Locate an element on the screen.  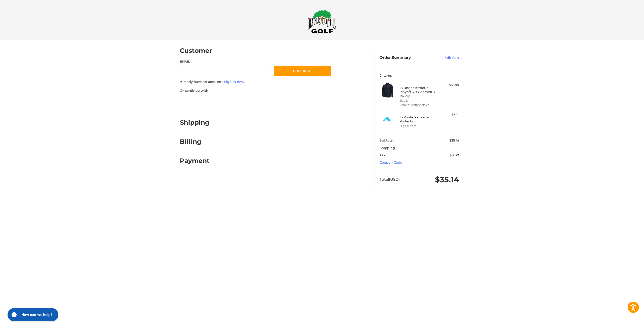
div: $2.15 is located at coordinates (449, 114).